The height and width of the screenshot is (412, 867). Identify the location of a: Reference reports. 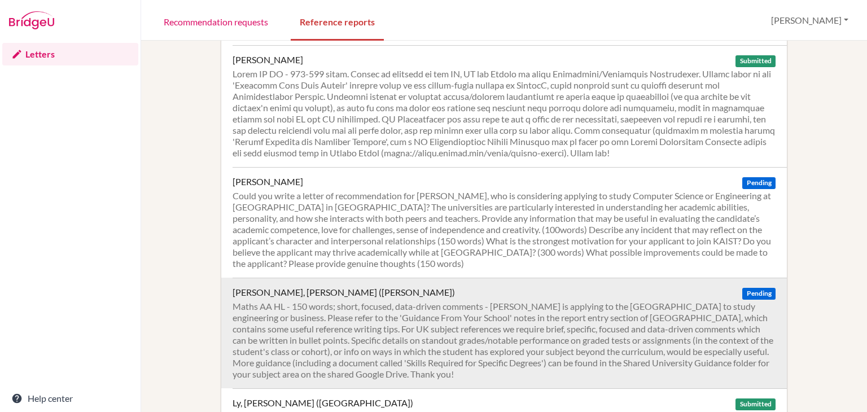
(337, 21).